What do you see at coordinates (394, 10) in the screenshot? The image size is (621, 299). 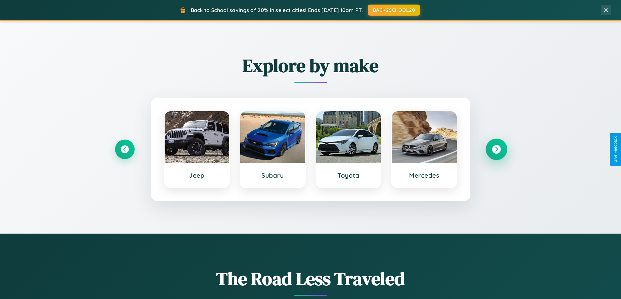 I see `button: BACK2SCHOOL20` at bounding box center [394, 10].